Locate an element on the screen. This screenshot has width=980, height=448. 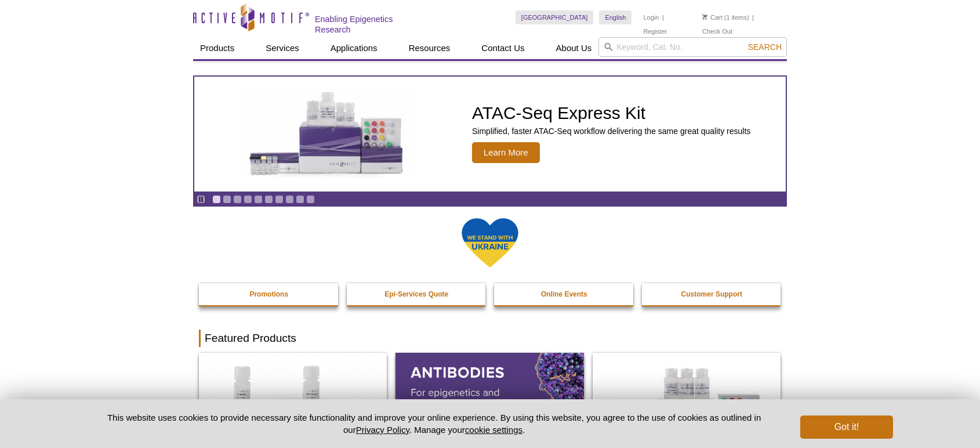
a: Services is located at coordinates (282, 48).